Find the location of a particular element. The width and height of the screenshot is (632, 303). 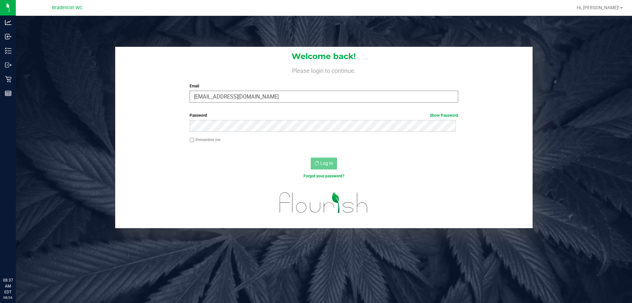

h1: Welcome back! is located at coordinates (324, 56).